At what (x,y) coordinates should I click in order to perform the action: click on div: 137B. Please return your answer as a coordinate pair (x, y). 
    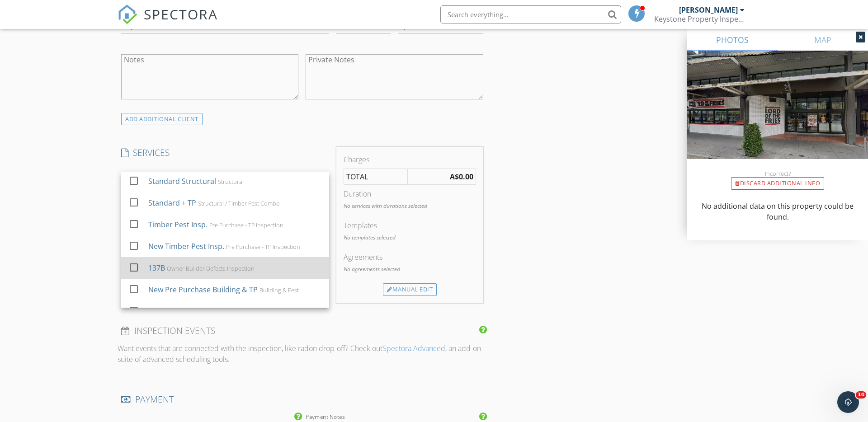
    Looking at the image, I should click on (156, 268).